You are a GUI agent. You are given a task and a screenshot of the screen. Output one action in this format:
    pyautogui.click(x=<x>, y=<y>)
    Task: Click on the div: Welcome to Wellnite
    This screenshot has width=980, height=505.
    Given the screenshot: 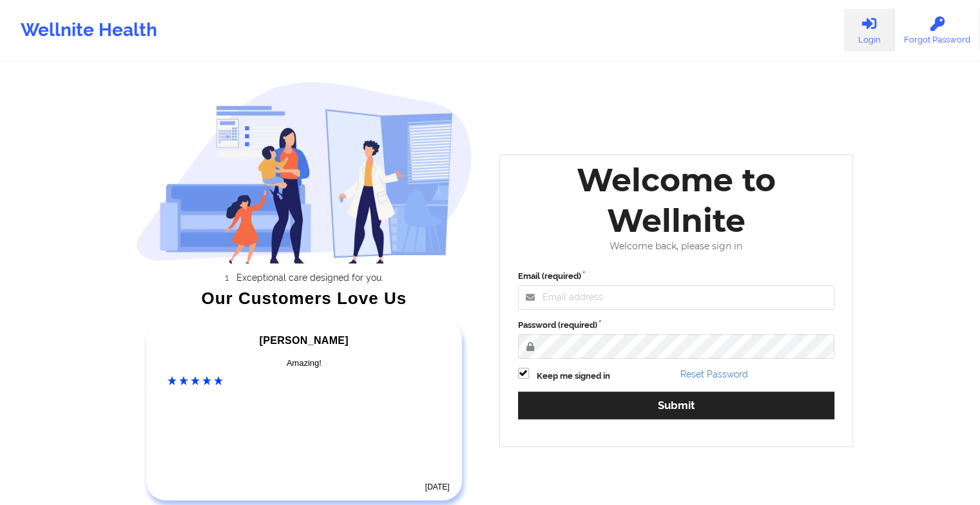 What is the action you would take?
    pyautogui.click(x=677, y=200)
    